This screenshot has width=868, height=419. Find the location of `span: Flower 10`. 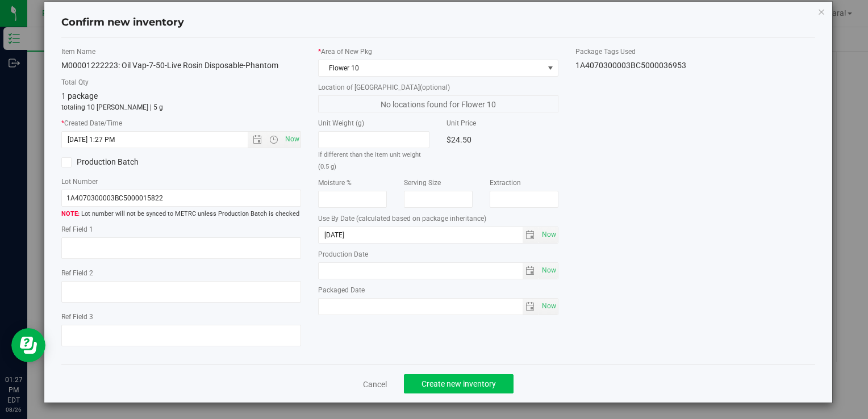

span: Flower 10 is located at coordinates (430, 68).